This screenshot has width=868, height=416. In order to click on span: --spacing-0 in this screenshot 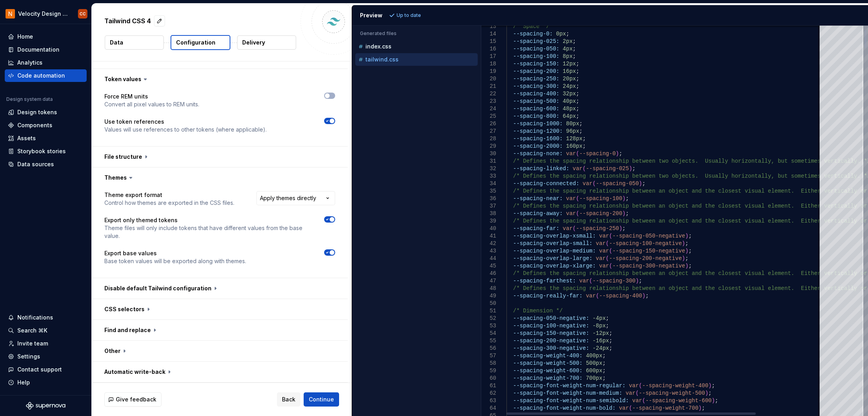, I will do `click(597, 154)`.